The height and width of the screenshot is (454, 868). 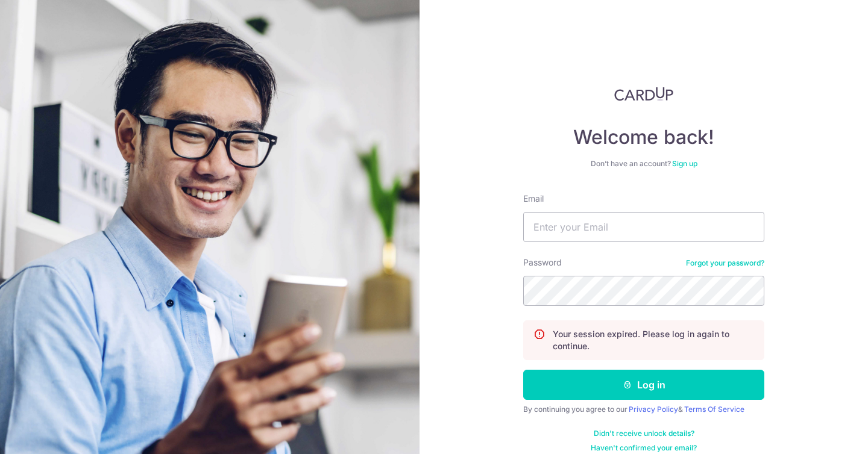 What do you see at coordinates (644, 138) in the screenshot?
I see `h4: Welcome back!` at bounding box center [644, 138].